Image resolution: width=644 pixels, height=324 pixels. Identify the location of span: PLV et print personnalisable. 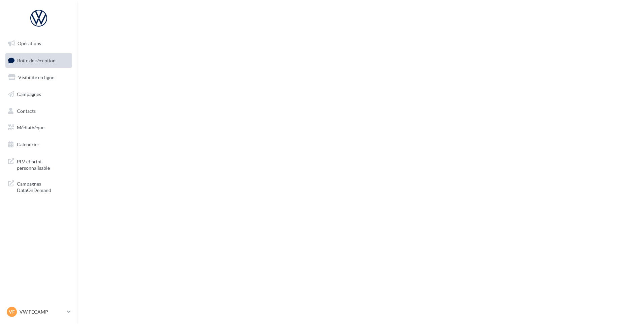
(43, 164).